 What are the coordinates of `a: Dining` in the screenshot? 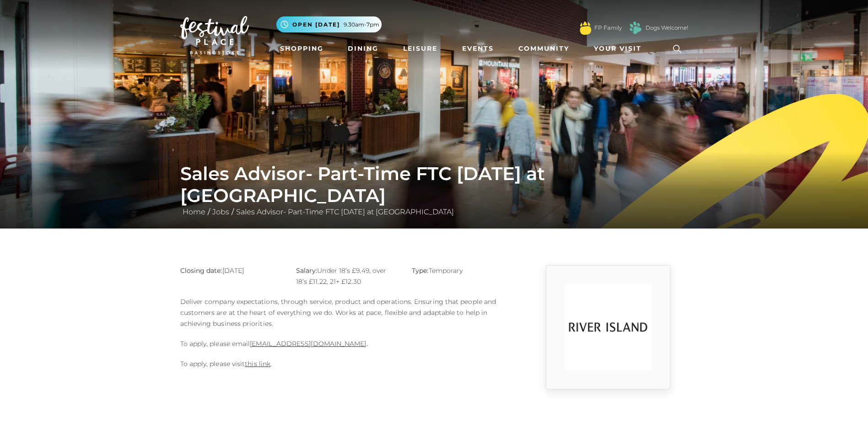 It's located at (363, 48).